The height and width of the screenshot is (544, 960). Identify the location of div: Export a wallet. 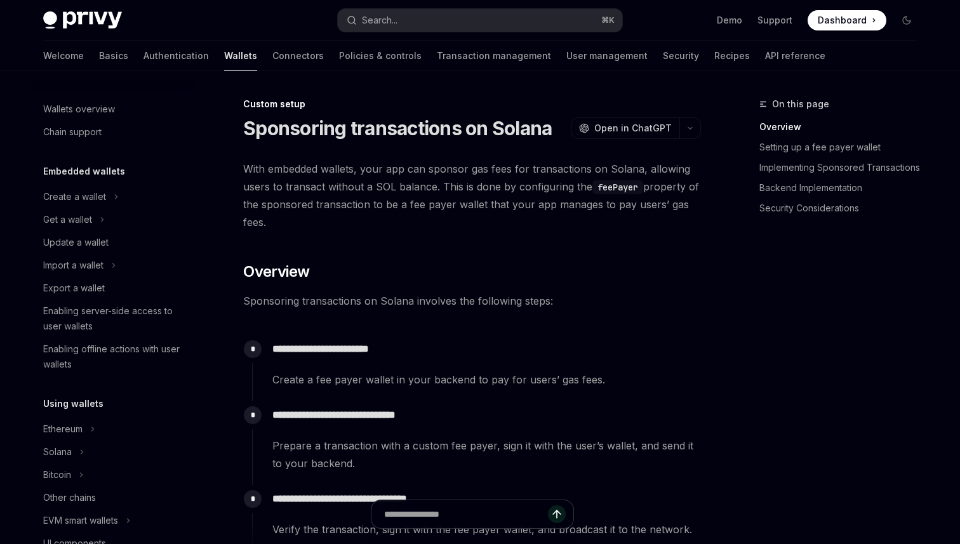
(74, 288).